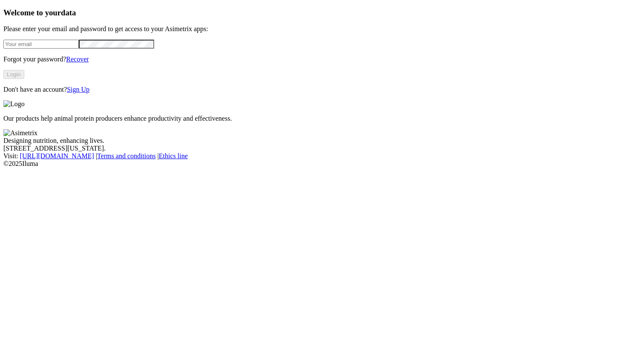  I want to click on img: Asimetrix, so click(20, 133).